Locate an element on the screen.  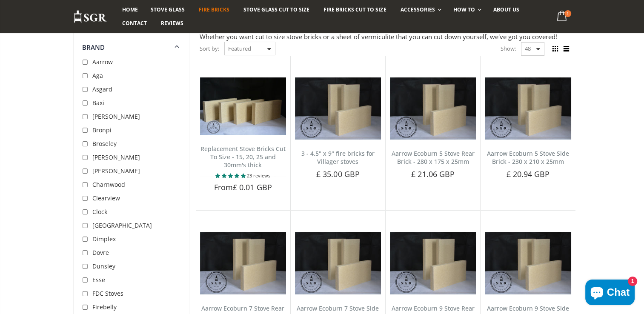
a: Fire Bricks Cut To Size is located at coordinates (354, 10).